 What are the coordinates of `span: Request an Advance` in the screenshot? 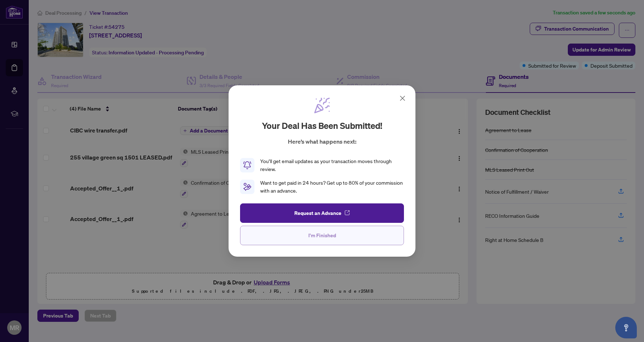 It's located at (318, 213).